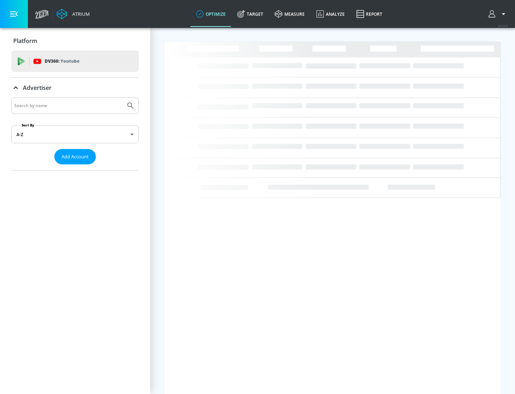  Describe the element at coordinates (250, 14) in the screenshot. I see `a: Target` at that location.